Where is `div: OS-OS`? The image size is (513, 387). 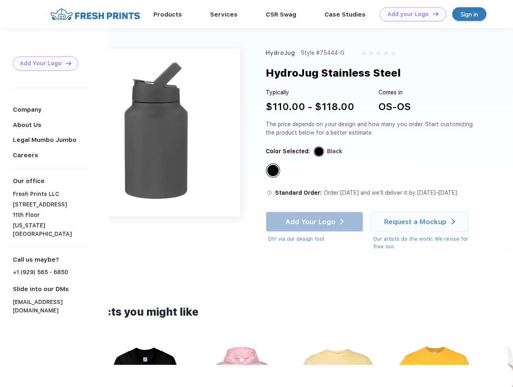 div: OS-OS is located at coordinates (395, 107).